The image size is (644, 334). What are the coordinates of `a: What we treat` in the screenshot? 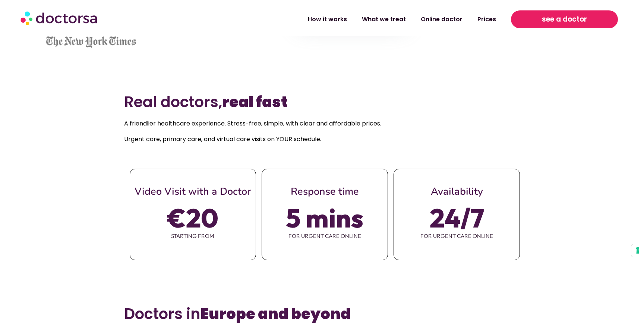 It's located at (384, 19).